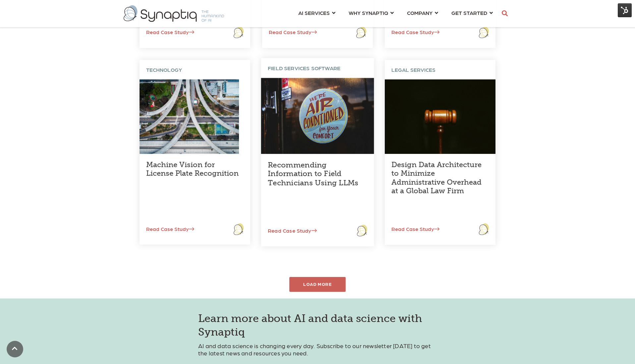  I want to click on a: Machine Vision for License Plate Recognition, so click(192, 169).